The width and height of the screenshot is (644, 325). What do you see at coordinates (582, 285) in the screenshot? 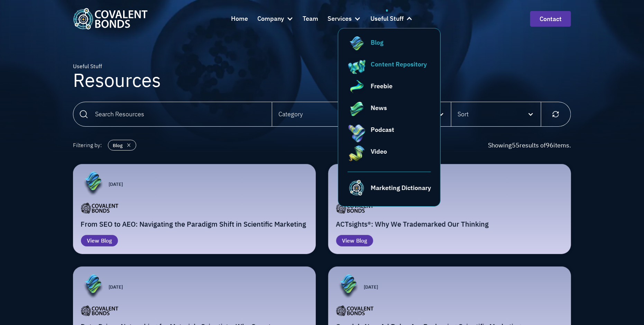
I see `div: Chat Widget` at bounding box center [582, 285].